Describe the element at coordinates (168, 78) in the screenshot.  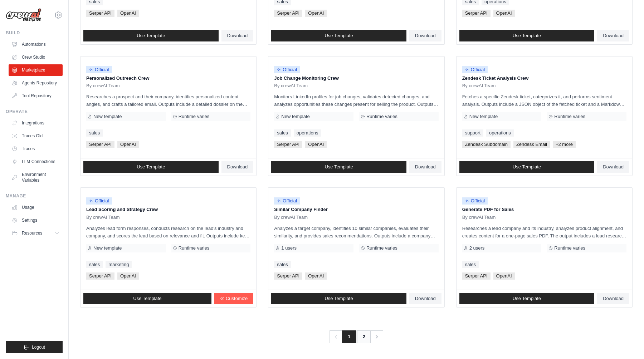
I see `p: Personalized Outreach Crew` at that location.